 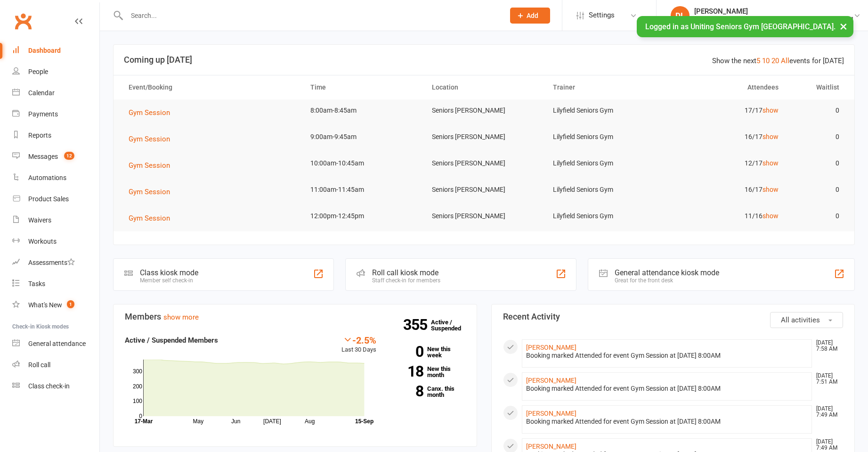 I want to click on a: show more, so click(x=181, y=317).